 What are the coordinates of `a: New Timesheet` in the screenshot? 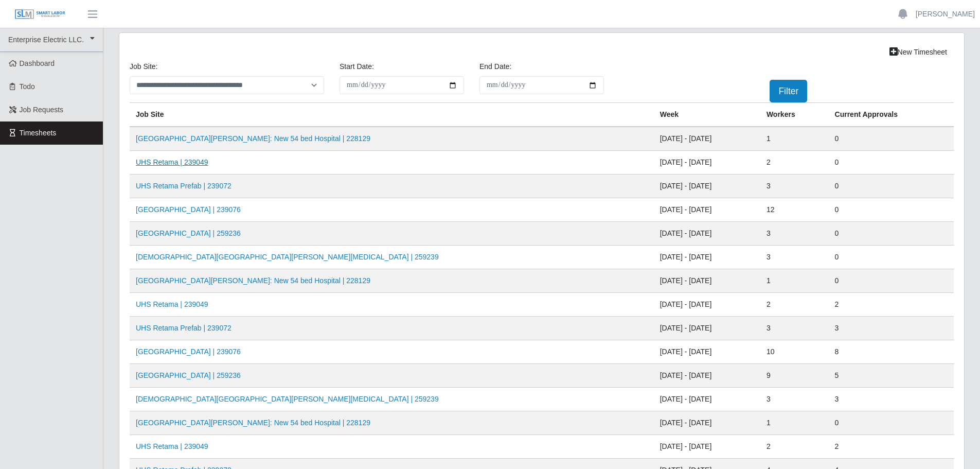 It's located at (918, 52).